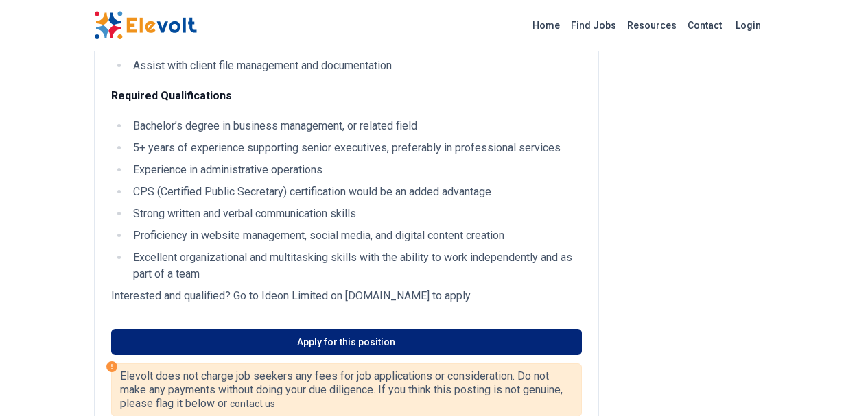  Describe the element at coordinates (346, 342) in the screenshot. I see `a: Apply for this position` at that location.